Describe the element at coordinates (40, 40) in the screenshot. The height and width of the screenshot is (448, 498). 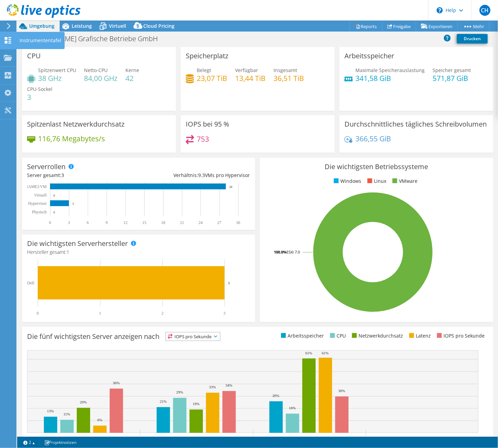
I see `div: Instrumententafel` at that location.